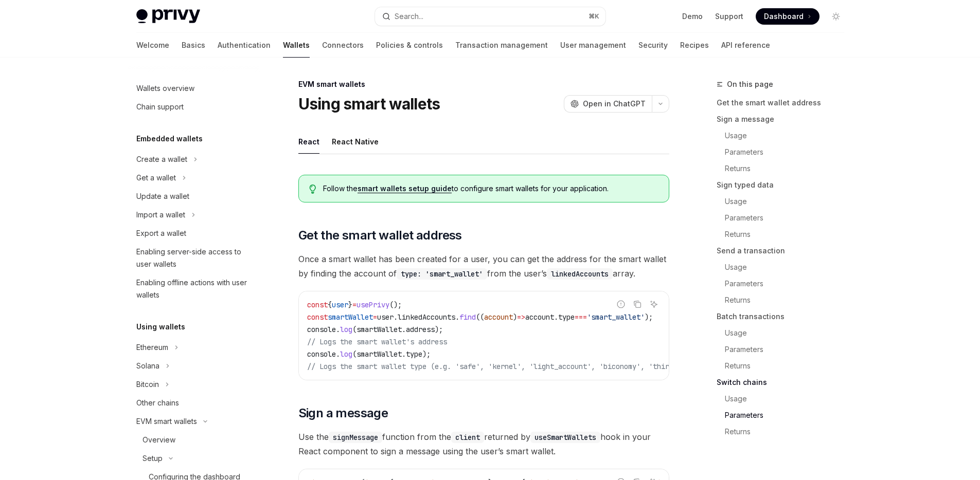 The image size is (980, 480). What do you see at coordinates (745, 46) in the screenshot?
I see `a: API reference` at bounding box center [745, 46].